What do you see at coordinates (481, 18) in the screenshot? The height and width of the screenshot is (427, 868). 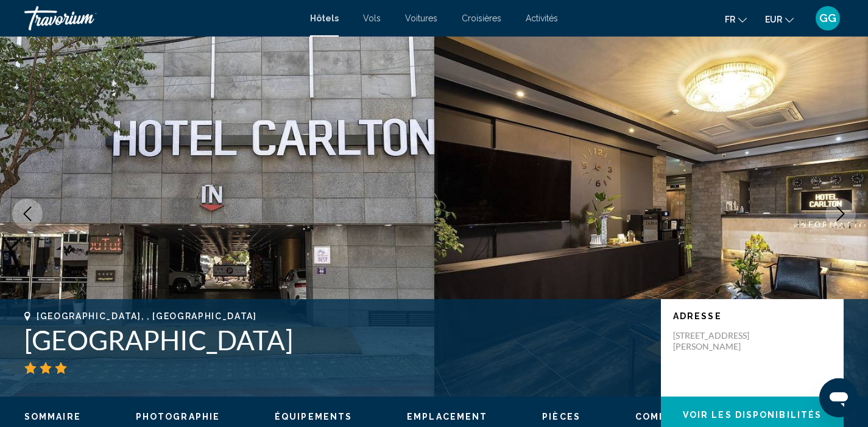 I see `span: Croisières` at bounding box center [481, 18].